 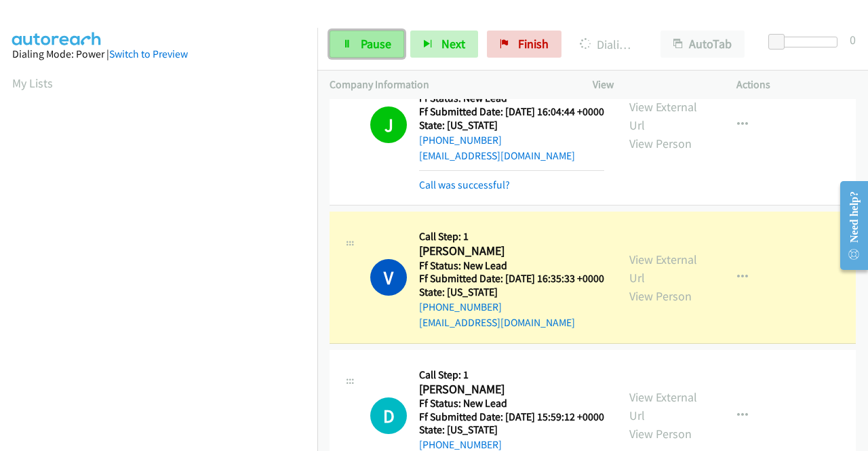 I want to click on button: Next, so click(x=445, y=44).